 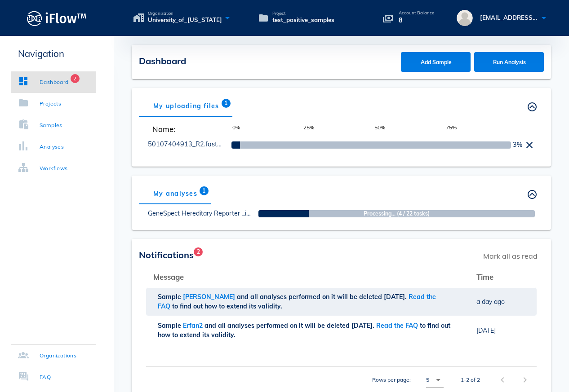 I want to click on div: 5, so click(x=427, y=380).